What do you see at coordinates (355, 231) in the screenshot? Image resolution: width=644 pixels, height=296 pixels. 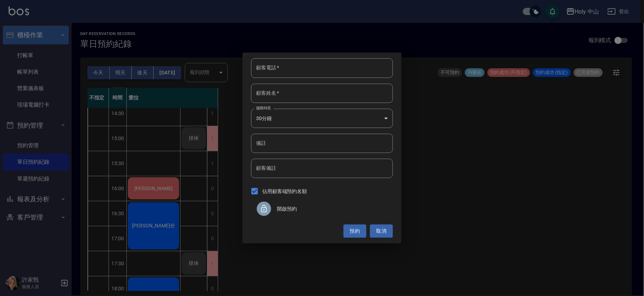 I see `button: 預約` at bounding box center [355, 231].